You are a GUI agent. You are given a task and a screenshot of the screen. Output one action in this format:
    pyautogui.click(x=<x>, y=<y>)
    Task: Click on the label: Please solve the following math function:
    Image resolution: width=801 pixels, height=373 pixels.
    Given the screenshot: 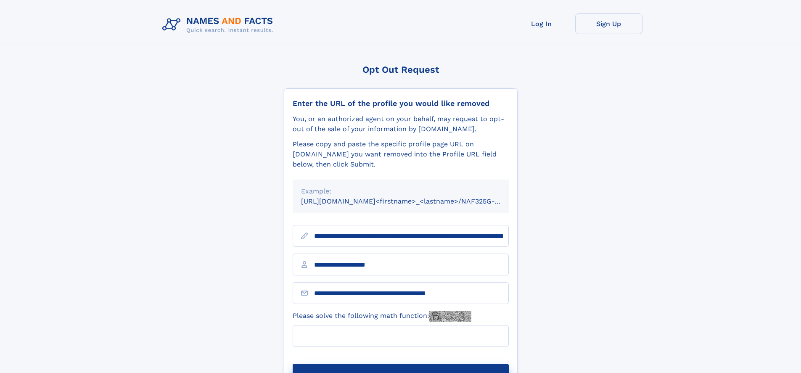 What is the action you would take?
    pyautogui.click(x=382, y=316)
    